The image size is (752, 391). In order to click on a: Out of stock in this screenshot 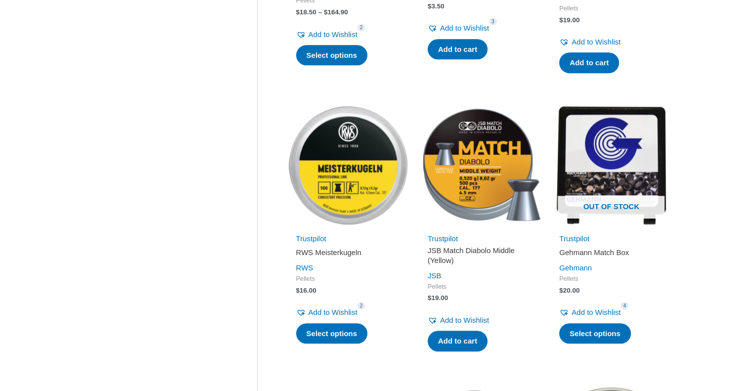, I will do `click(611, 165)`.